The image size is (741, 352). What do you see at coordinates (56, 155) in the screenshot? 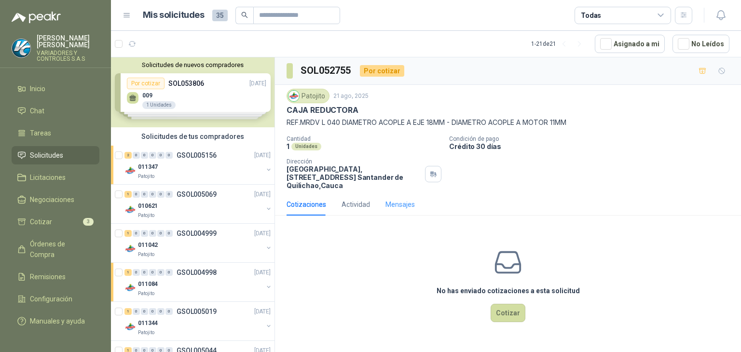
I see `a: Solicitudes` at bounding box center [56, 155].